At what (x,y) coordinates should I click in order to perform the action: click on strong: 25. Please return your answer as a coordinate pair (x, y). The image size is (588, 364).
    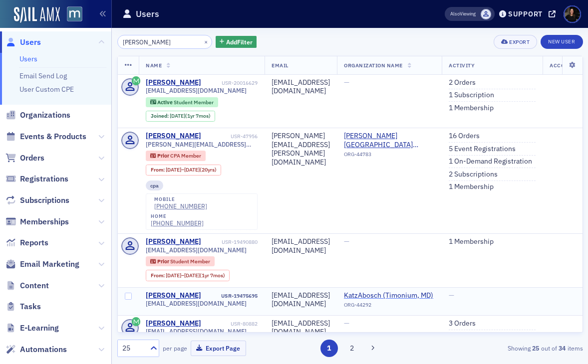
    Looking at the image, I should click on (536, 348).